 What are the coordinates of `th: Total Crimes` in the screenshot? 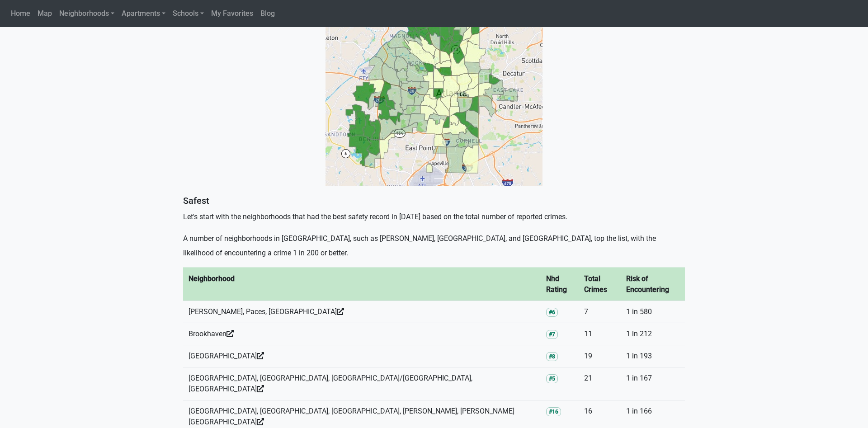 It's located at (599, 284).